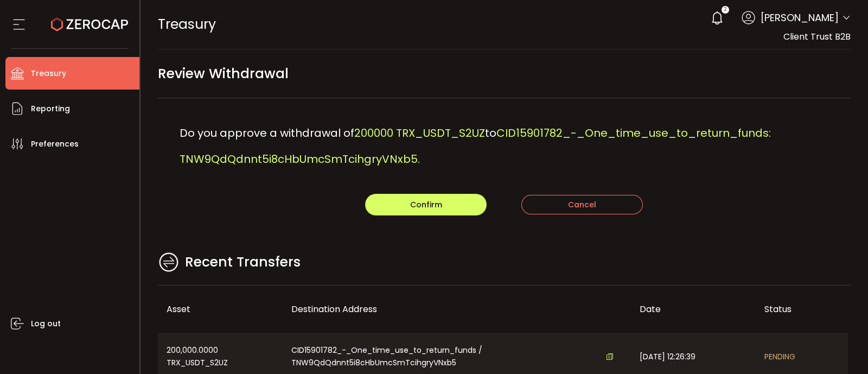  What do you see at coordinates (779, 357) in the screenshot?
I see `span: PENDING` at bounding box center [779, 357].